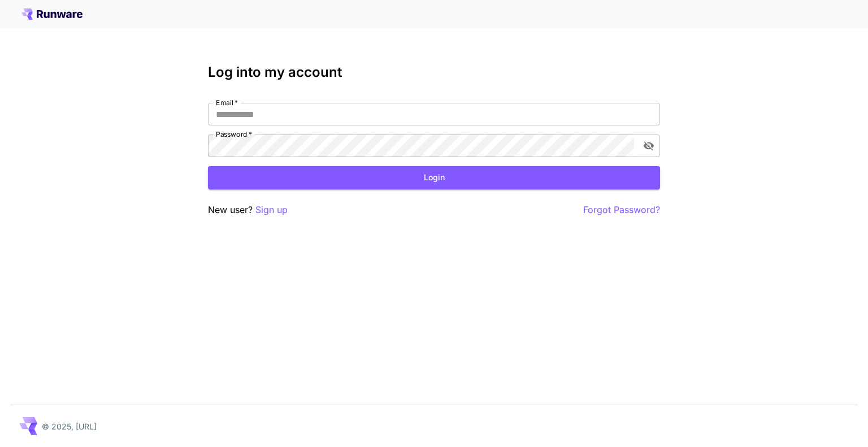 The width and height of the screenshot is (868, 447). What do you see at coordinates (227, 102) in the screenshot?
I see `label: Email` at bounding box center [227, 102].